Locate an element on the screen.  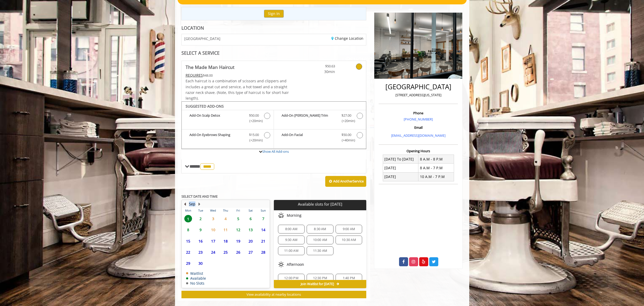
td: Select day13 is located at coordinates (251, 230).